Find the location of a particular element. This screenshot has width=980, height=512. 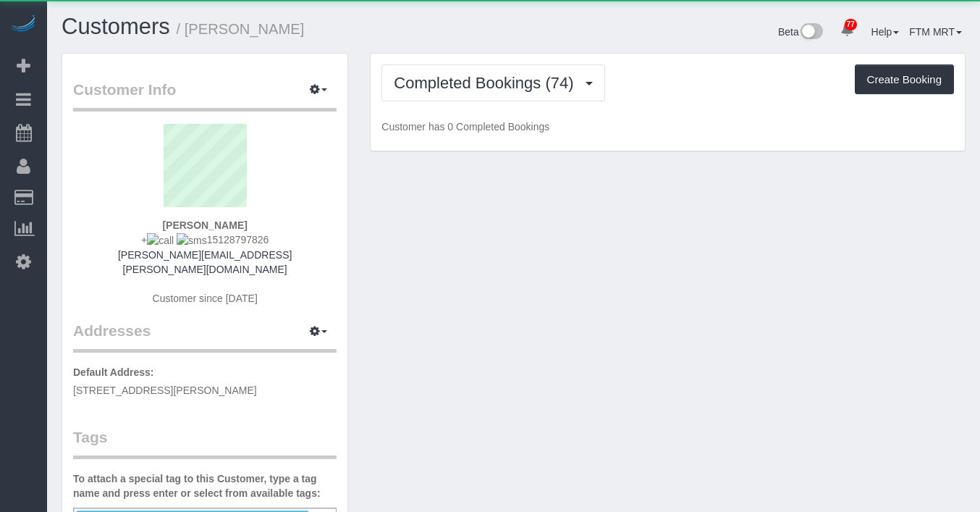

button: Create Booking is located at coordinates (904, 79).